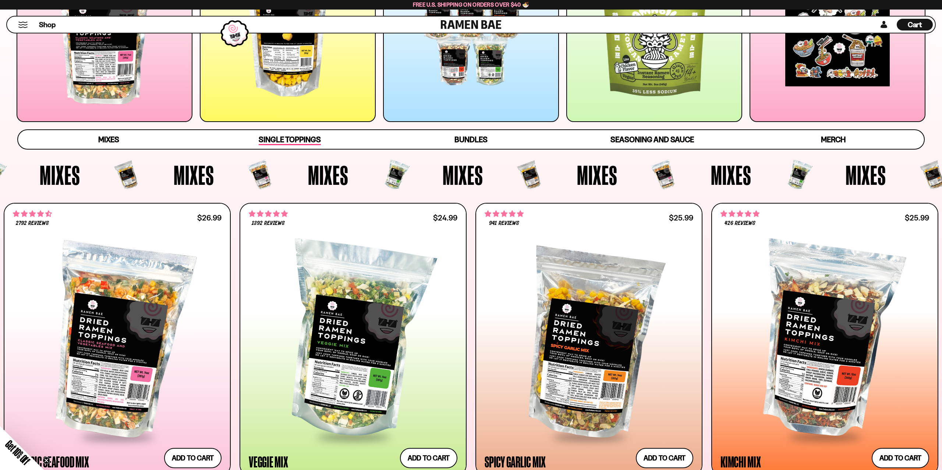 This screenshot has width=942, height=470. I want to click on span: Get 10% Off, so click(18, 453).